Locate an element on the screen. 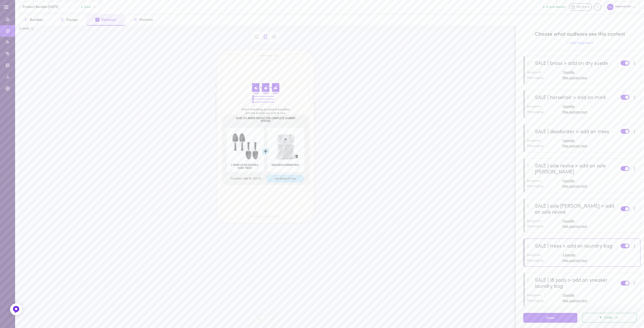 The width and height of the screenshot is (644, 328). button: 3Behavior is located at coordinates (106, 20).